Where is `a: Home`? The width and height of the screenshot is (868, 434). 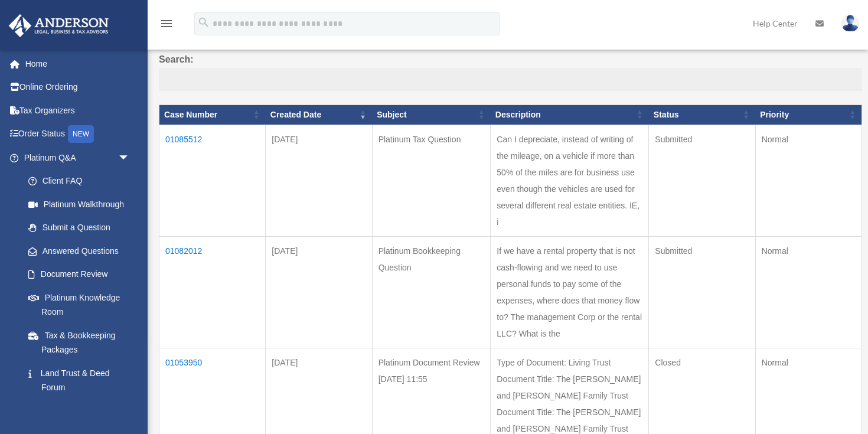
a: Home is located at coordinates (78, 64).